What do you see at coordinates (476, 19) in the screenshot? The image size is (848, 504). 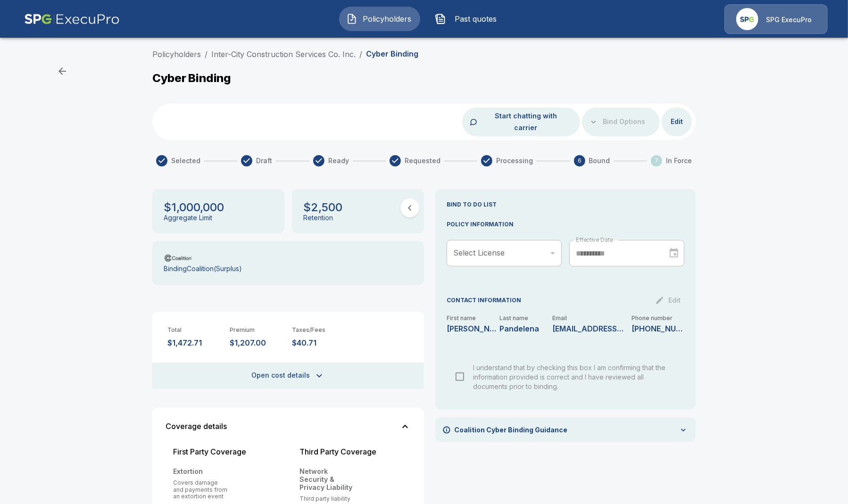 I see `span: Past quotes` at bounding box center [476, 19].